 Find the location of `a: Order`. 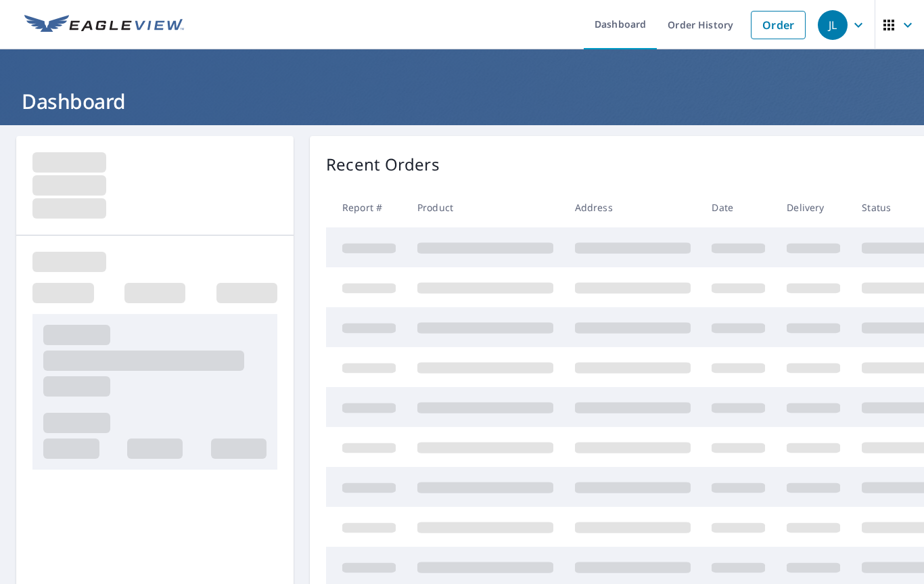

a: Order is located at coordinates (778, 25).